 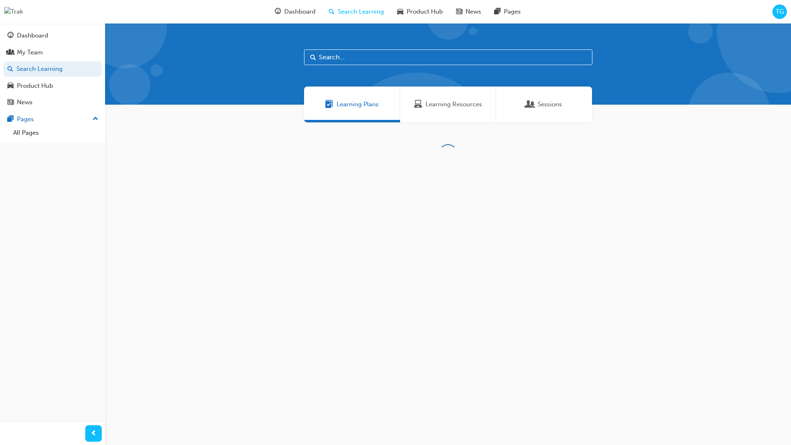 I want to click on span: News, so click(x=473, y=12).